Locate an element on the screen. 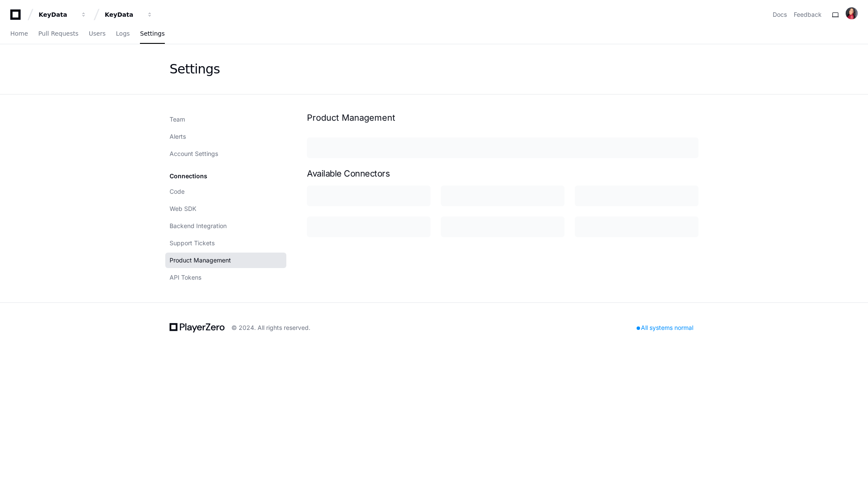  a: API Tokens is located at coordinates (226, 278).